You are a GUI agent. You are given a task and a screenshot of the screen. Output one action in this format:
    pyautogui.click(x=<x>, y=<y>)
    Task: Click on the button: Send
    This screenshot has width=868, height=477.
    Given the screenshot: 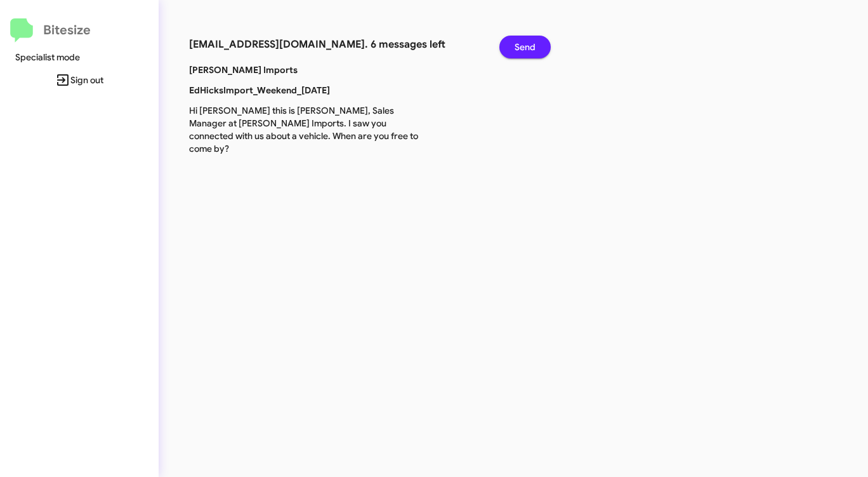 What is the action you would take?
    pyautogui.click(x=525, y=47)
    